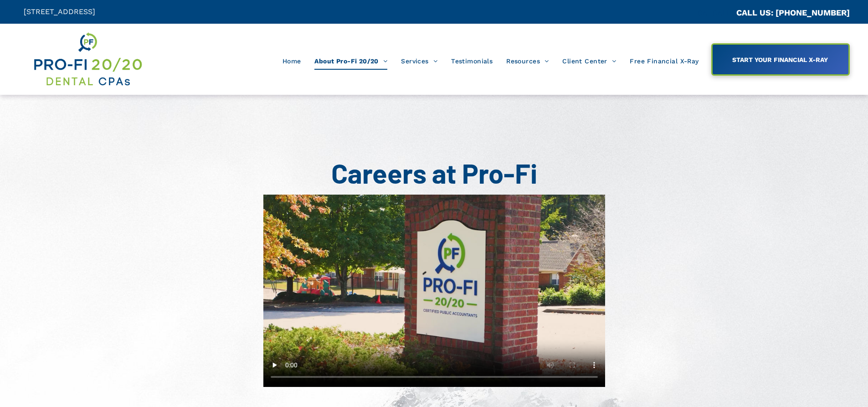 This screenshot has height=407, width=868. Describe the element at coordinates (88, 59) in the screenshot. I see `img: Get Dental CPA Consulting, Bookkeeping, & Bank Loans` at that location.